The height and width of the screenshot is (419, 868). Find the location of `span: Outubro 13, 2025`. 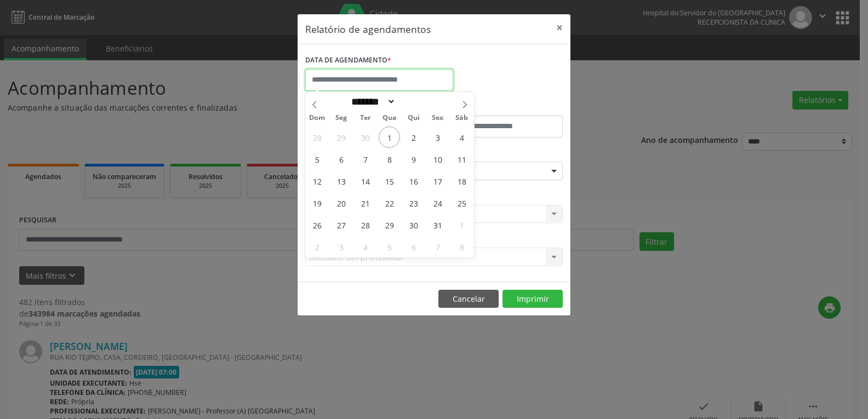

span: Outubro 13, 2025 is located at coordinates (341, 180).